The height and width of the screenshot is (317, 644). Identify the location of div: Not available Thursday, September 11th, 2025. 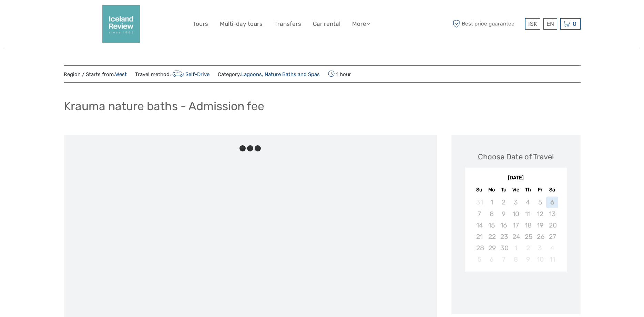
(528, 214).